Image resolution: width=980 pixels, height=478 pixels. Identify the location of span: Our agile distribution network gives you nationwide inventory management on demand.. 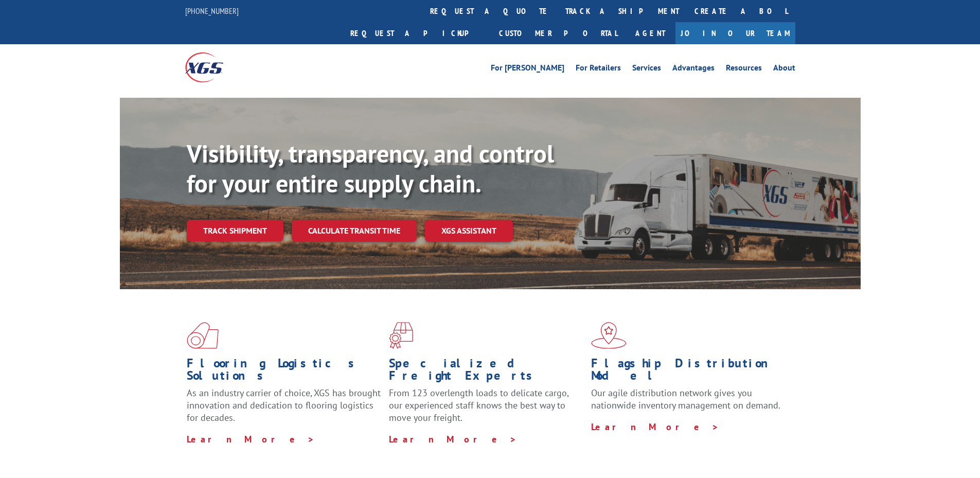
(686, 399).